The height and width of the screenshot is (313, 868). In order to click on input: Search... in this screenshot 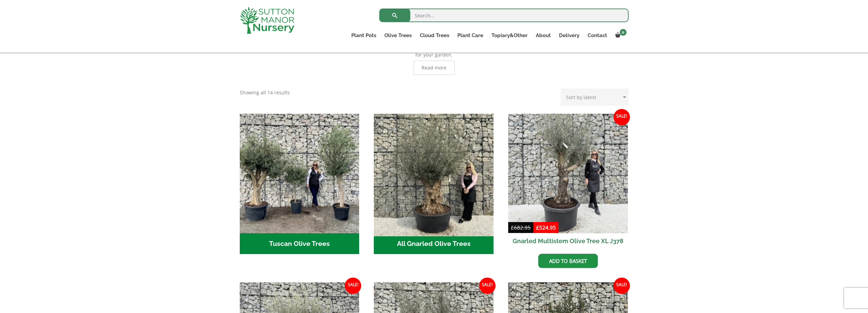, I will do `click(503, 16)`.